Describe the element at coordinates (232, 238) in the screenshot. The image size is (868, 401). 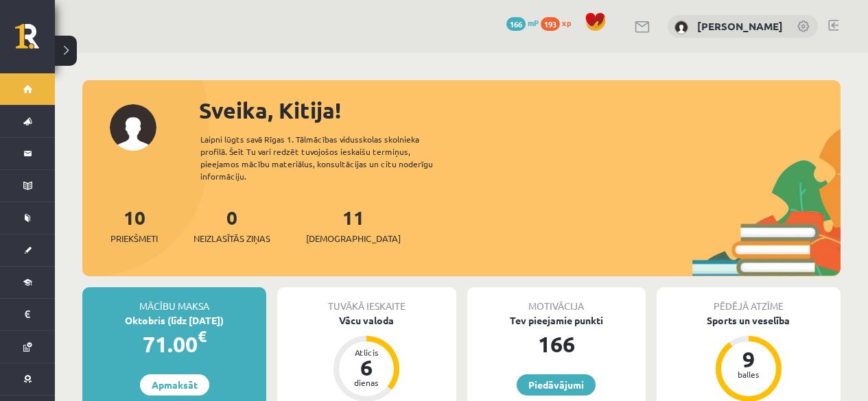
I see `span: Neizlasītās ziņas` at that location.